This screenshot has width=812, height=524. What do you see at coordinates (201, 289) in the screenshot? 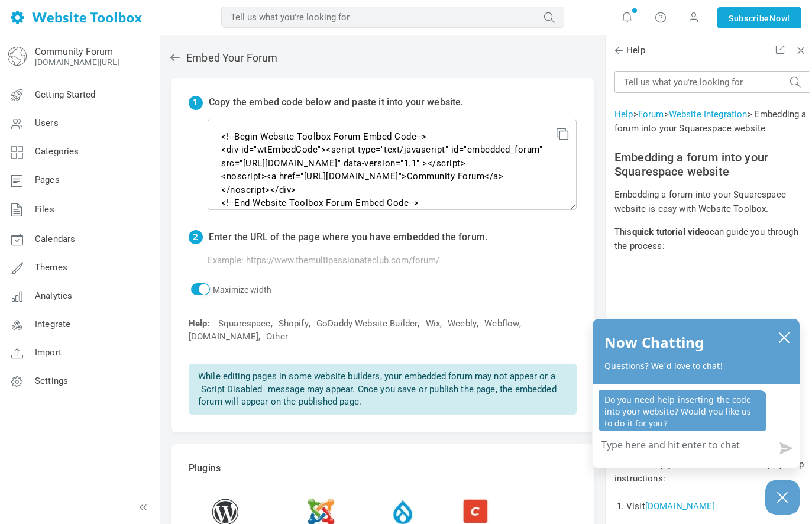
I see `input: Maximize width` at bounding box center [201, 289].